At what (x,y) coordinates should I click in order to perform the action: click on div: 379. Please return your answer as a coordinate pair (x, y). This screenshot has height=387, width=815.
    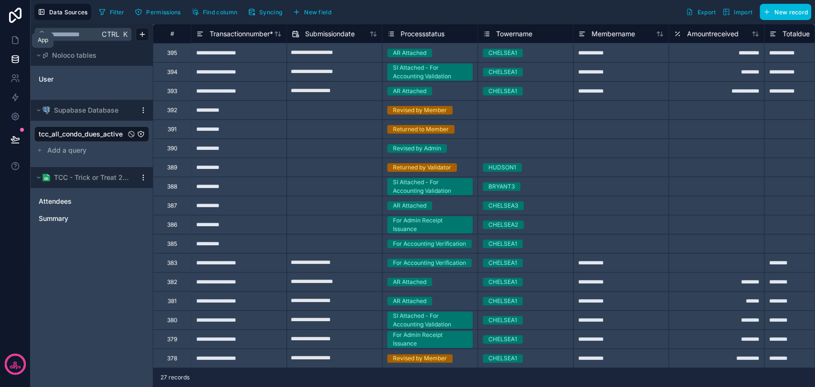
    Looking at the image, I should click on (172, 339).